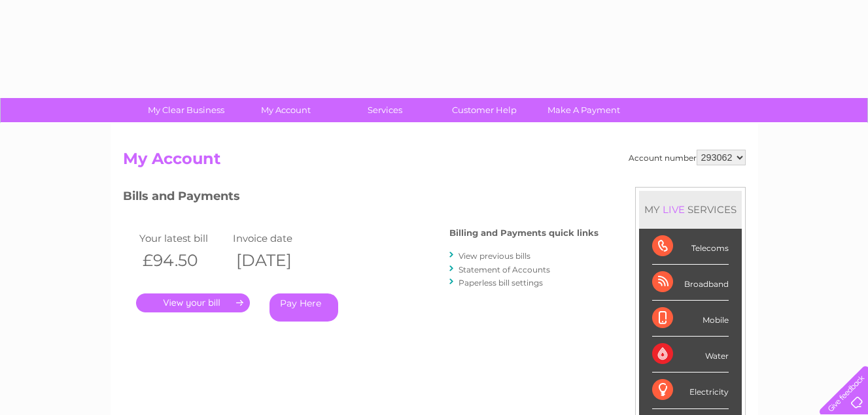 The image size is (868, 415). I want to click on a: My Clear Business, so click(186, 110).